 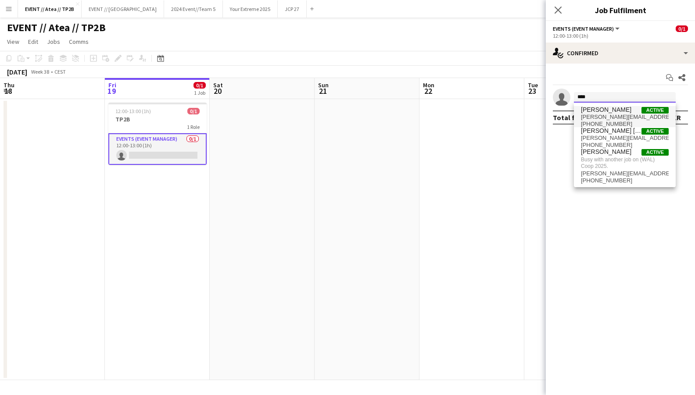 I want to click on button: EVENT // Atea // TP2B, so click(x=50, y=9).